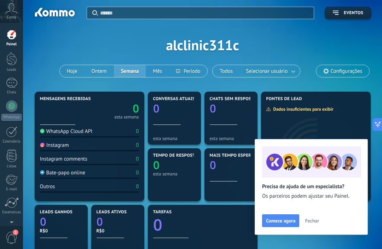  Describe the element at coordinates (176, 156) in the screenshot. I see `span: Tempo de resposta` at that location.